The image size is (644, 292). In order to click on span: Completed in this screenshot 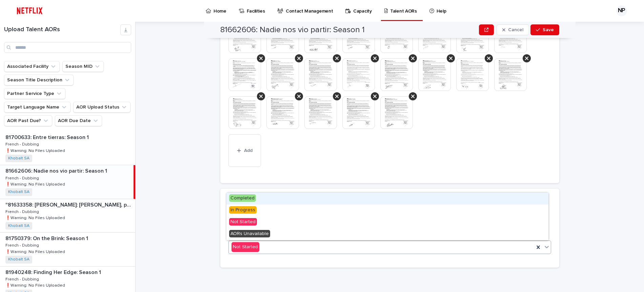, I will do `click(242, 198)`.